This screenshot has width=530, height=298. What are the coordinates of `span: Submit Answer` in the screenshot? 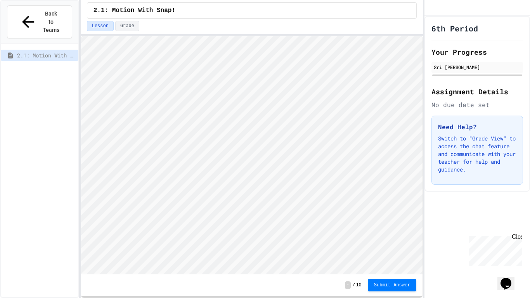 It's located at (392, 285).